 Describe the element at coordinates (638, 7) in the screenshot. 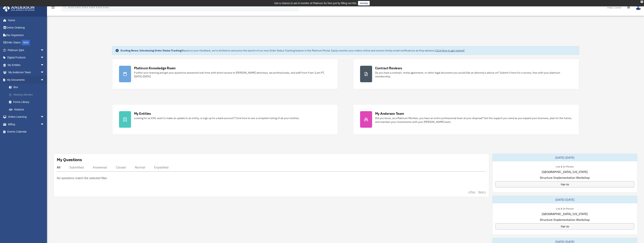

I see `img: User Pic` at that location.